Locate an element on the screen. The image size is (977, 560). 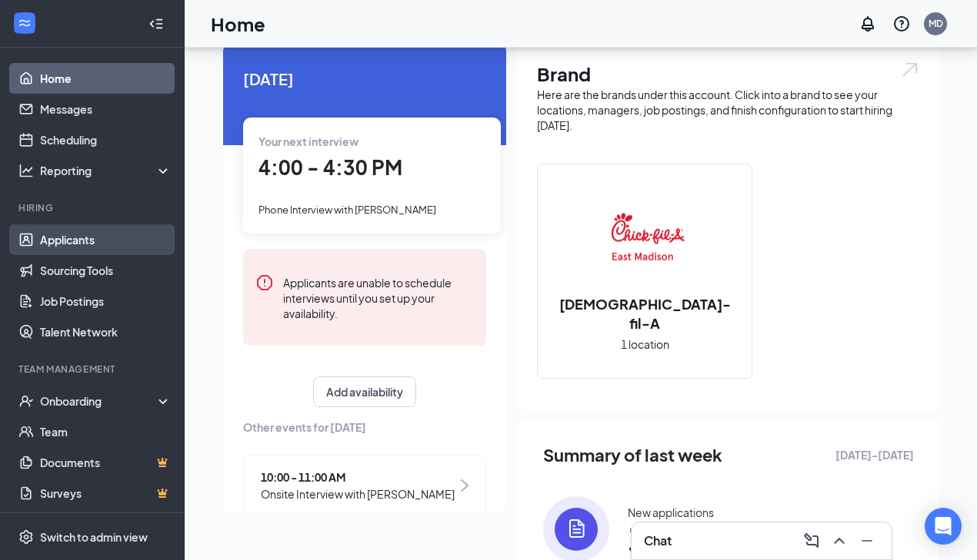
span: 34 is located at coordinates (671, 540).